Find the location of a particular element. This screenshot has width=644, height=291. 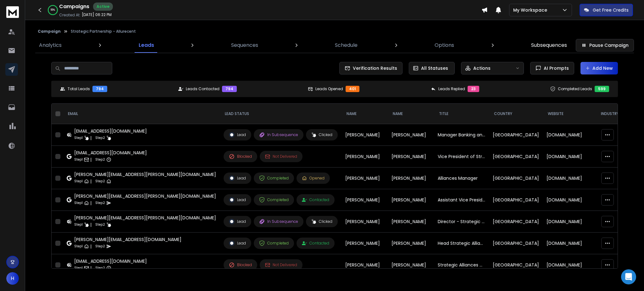

p: Completed Leads is located at coordinates (575, 89).